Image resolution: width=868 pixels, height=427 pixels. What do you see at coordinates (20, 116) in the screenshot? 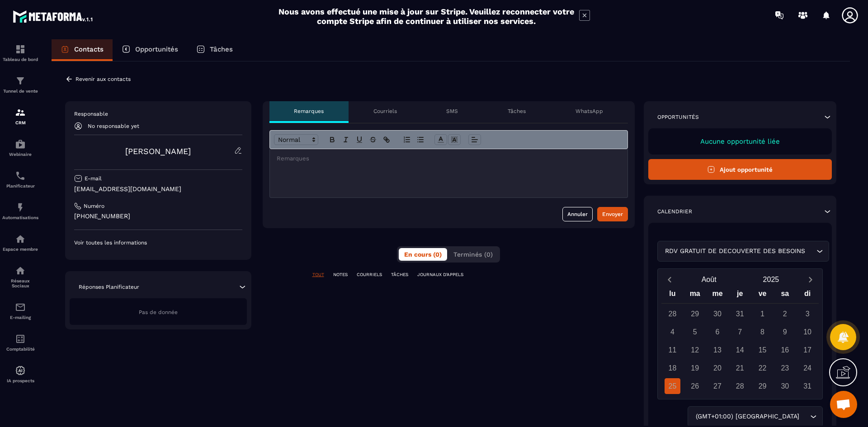
I see `a: formationformationCRM` at bounding box center [20, 116].